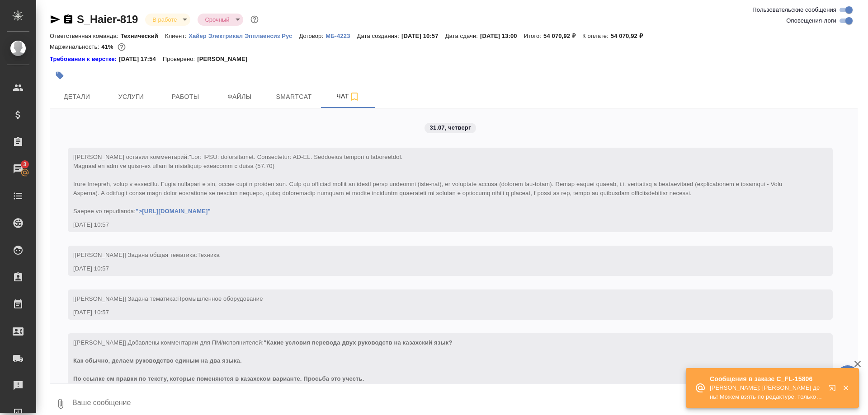 Image resolution: width=868 pixels, height=415 pixels. Describe the element at coordinates (209, 254) in the screenshot. I see `span: Техника` at that location.